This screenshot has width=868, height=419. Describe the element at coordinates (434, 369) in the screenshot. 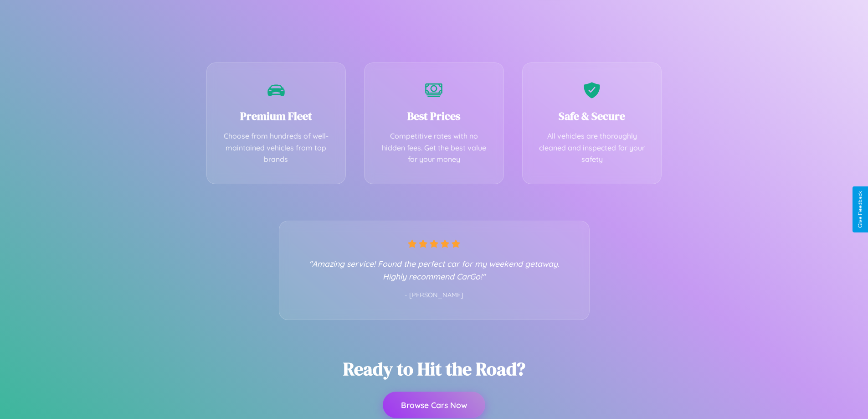

I see `h2: Ready to Hit the Road?` at that location.